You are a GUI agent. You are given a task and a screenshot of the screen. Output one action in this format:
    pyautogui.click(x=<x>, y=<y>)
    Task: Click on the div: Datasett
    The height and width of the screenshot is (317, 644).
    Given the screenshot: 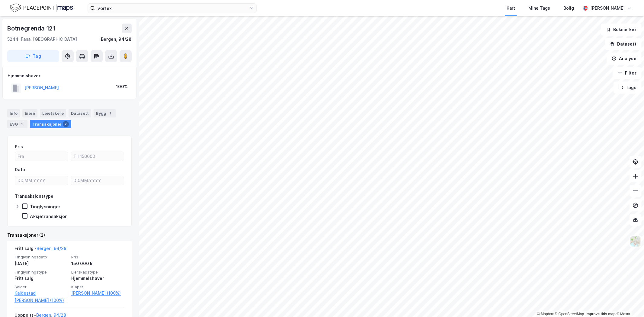 What is the action you would take?
    pyautogui.click(x=80, y=113)
    